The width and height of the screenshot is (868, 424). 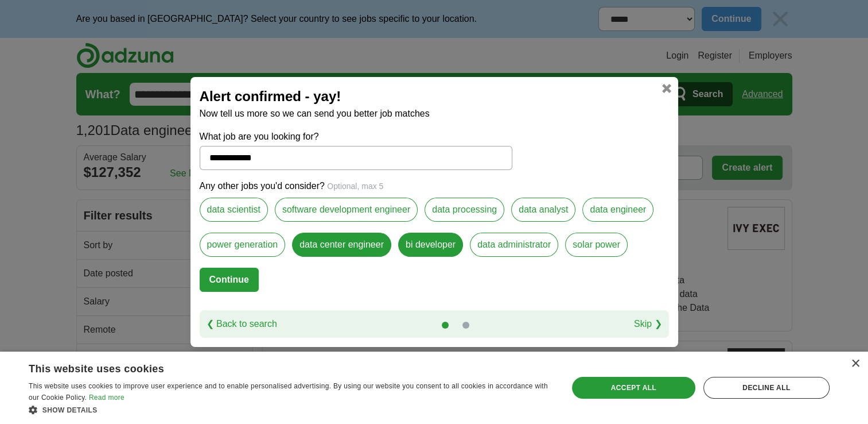 I want to click on a: ❮ Back to search, so click(x=242, y=324).